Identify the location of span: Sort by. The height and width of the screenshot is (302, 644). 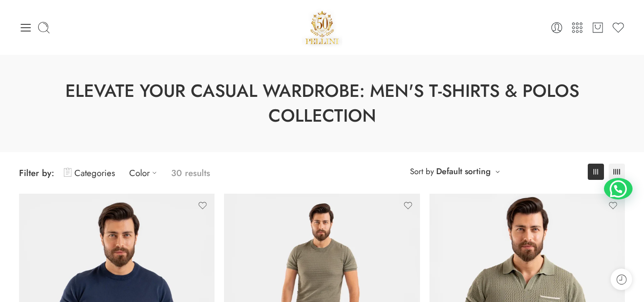
(422, 171).